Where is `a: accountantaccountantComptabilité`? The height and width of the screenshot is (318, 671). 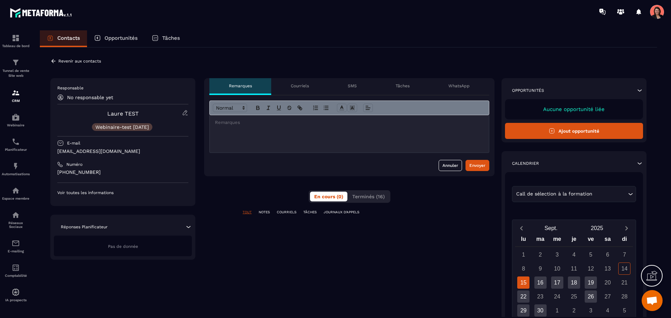 a: accountantaccountantComptabilité is located at coordinates (16, 271).